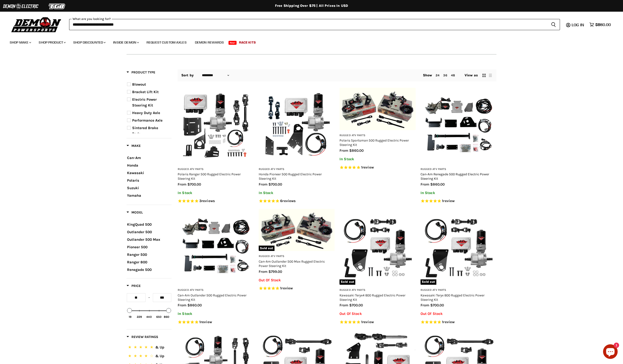 This screenshot has height=364, width=623. Describe the element at coordinates (144, 102) in the screenshot. I see `span: Electric Power Steering Kit` at that location.